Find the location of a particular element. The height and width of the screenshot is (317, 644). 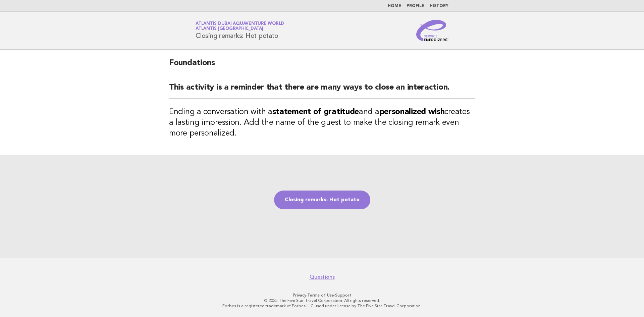

p: Forbes is a registered trademark of Forbes LLC used under license by The Five Star Travel Corpora... is located at coordinates (322, 306).